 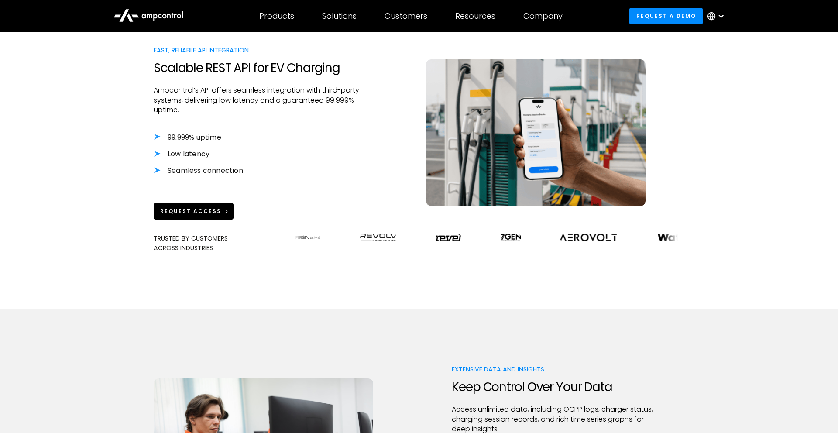 What do you see at coordinates (257, 50) in the screenshot?
I see `div: Fast, Reliable API Integration` at bounding box center [257, 50].